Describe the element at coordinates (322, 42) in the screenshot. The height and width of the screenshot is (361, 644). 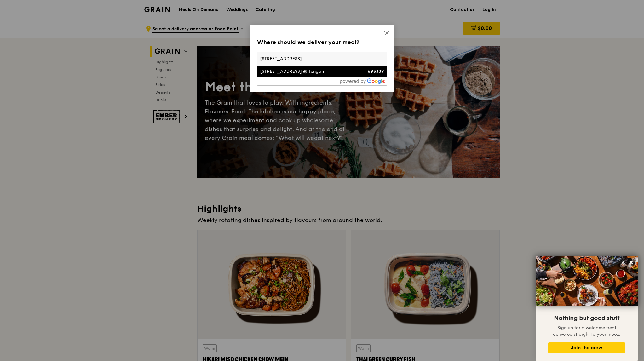
I see `div: Where should we deliver your meal?` at that location.